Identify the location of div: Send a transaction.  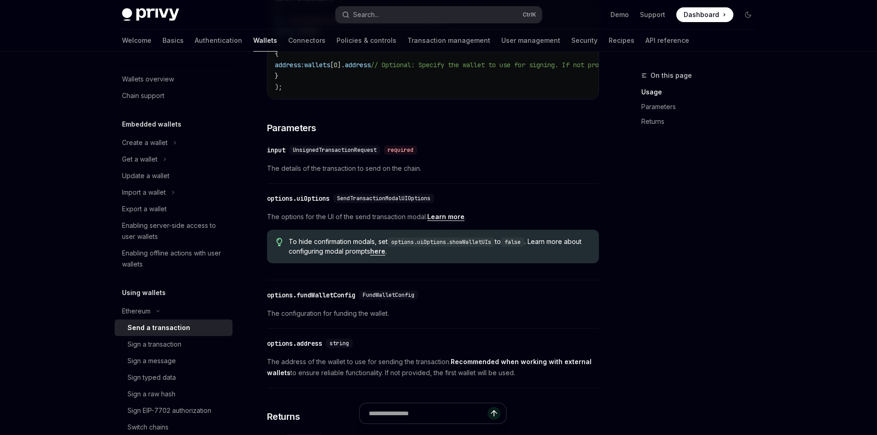
(159, 328).